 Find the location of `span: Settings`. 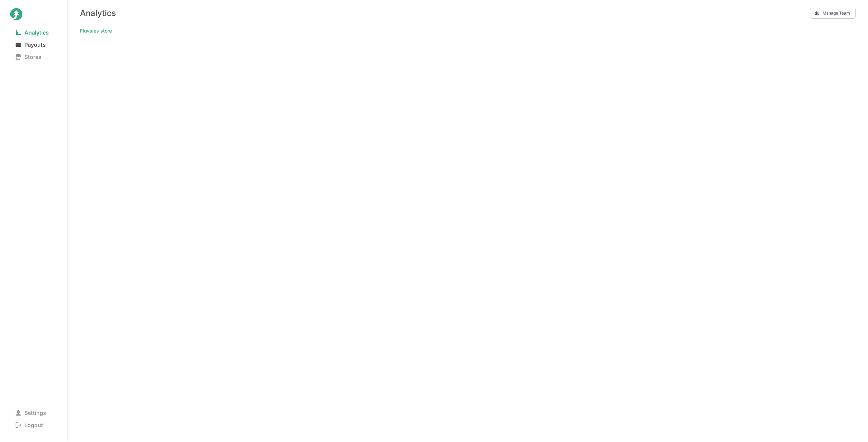

span: Settings is located at coordinates (31, 413).